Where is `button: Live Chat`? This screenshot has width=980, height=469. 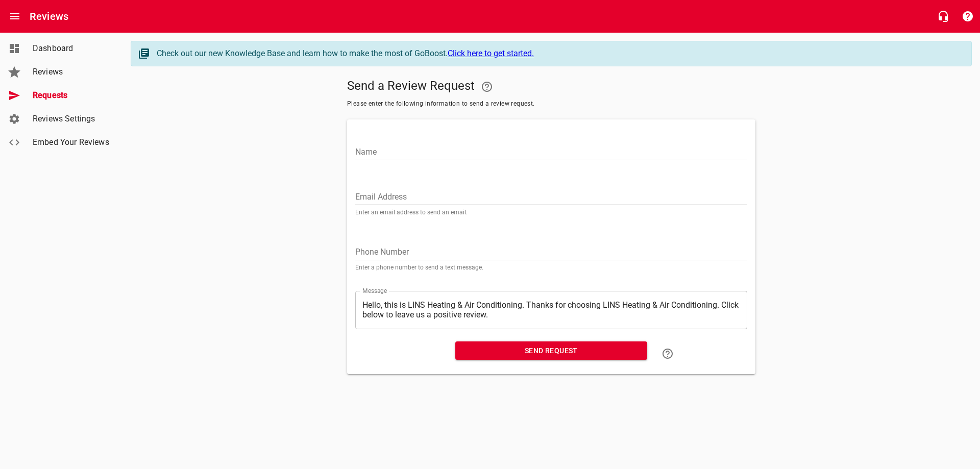 button: Live Chat is located at coordinates (943, 16).